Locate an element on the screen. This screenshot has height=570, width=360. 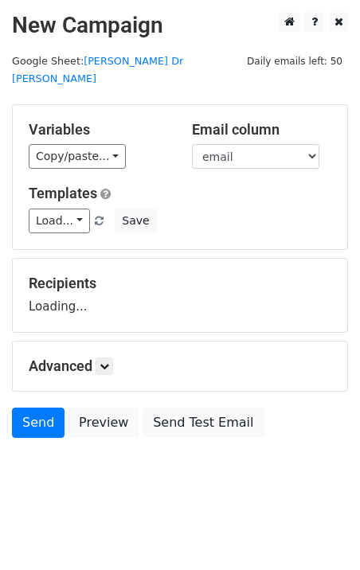
a: Templates is located at coordinates (63, 193).